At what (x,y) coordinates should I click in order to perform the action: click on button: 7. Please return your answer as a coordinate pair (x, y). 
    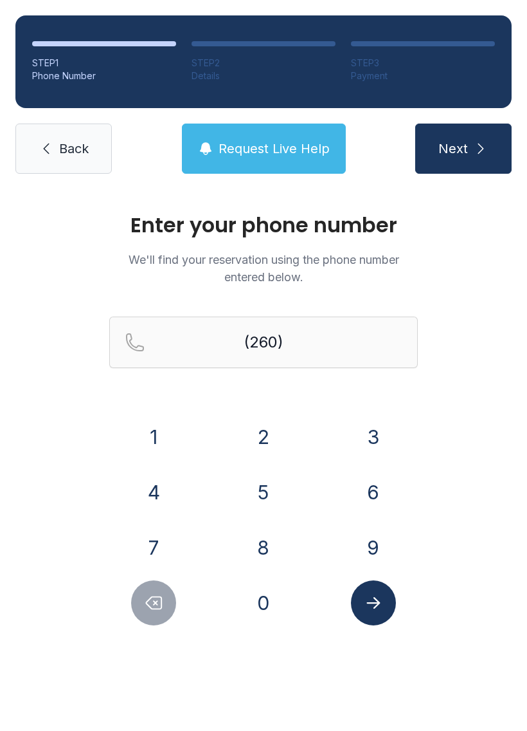
    Looking at the image, I should click on (154, 547).